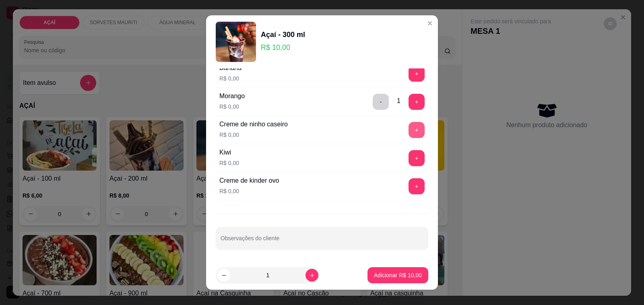  What do you see at coordinates (312, 276) in the screenshot?
I see `button: increase-product-quantity` at bounding box center [312, 276].